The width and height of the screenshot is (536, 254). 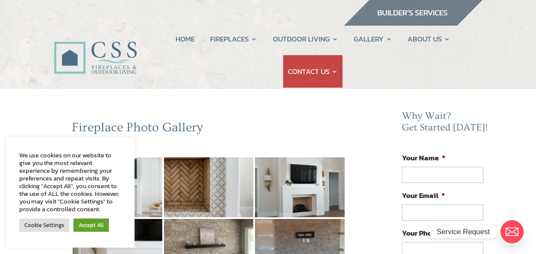 What do you see at coordinates (44, 225) in the screenshot?
I see `a: Cookie Settings` at bounding box center [44, 225].